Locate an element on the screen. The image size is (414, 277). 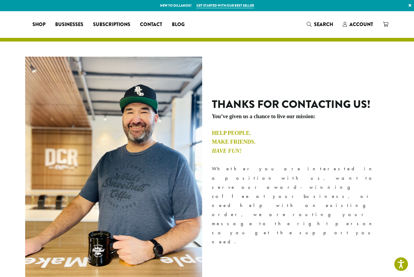
p: Whether you are interested in a position with us, want to serve our award-winning coffee at your ... is located at coordinates (300, 205).